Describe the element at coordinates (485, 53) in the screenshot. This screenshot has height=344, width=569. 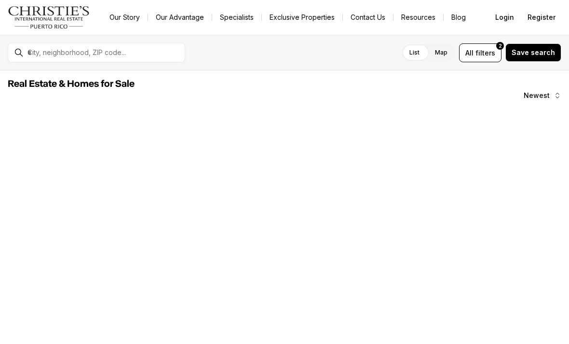
I see `span: filters` at that location.